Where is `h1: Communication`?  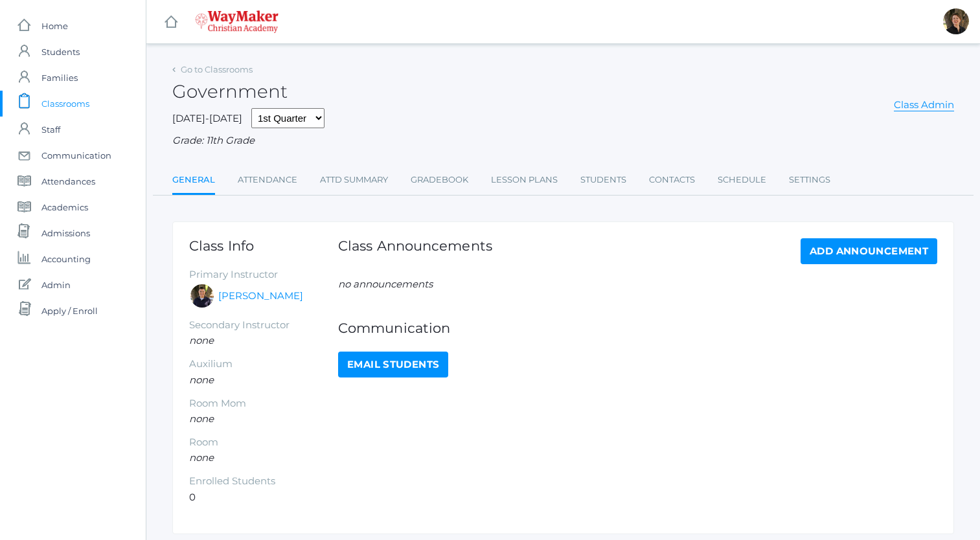
h1: Communication is located at coordinates (638, 328).